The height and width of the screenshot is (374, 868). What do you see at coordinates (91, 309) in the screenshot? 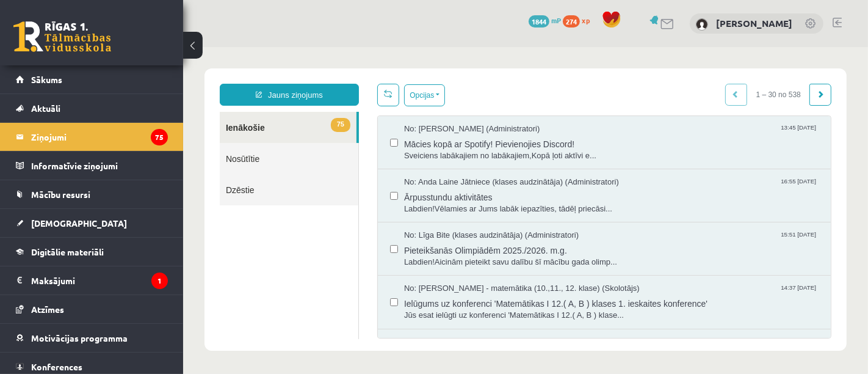
I see `a: Atzīmes` at bounding box center [91, 309].